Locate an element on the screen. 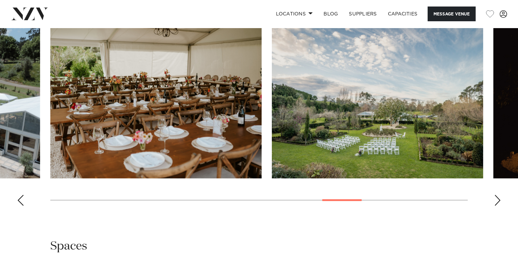  a: BLOG is located at coordinates (331, 14).